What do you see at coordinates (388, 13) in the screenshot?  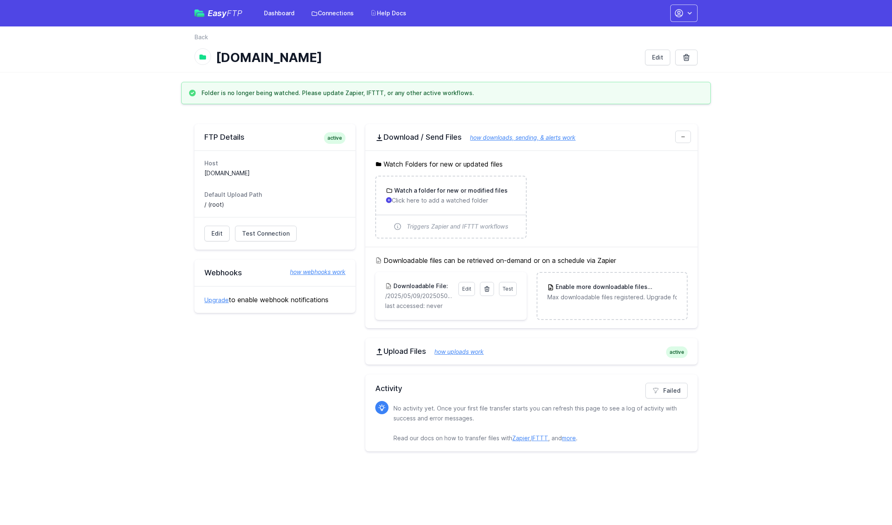 I see `a: Help Docs` at bounding box center [388, 13].